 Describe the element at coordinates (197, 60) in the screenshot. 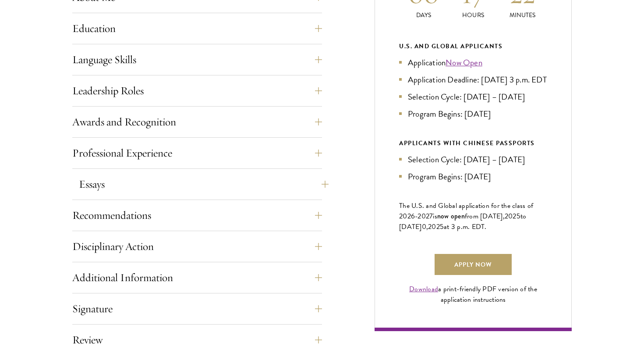

I see `button: Language Skills` at that location.